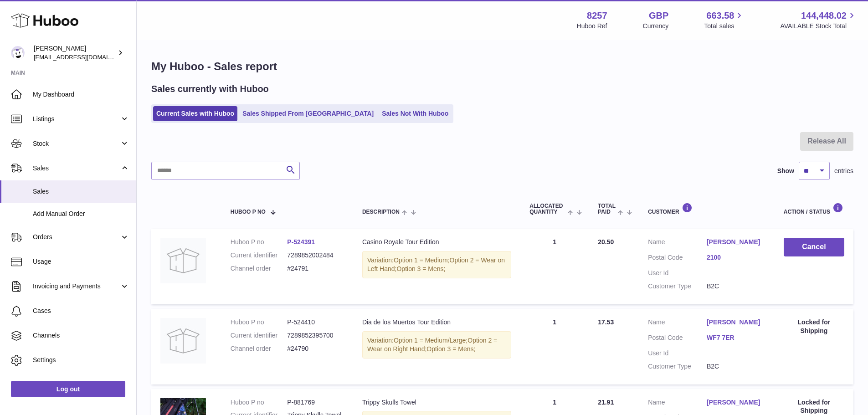  I want to click on span: 144,448.02, so click(824, 15).